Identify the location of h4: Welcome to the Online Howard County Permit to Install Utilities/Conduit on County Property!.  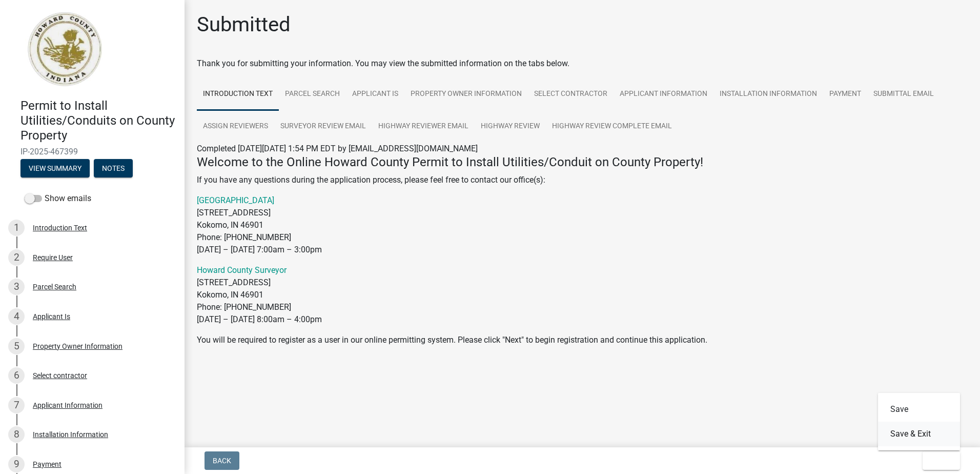
(582, 162).